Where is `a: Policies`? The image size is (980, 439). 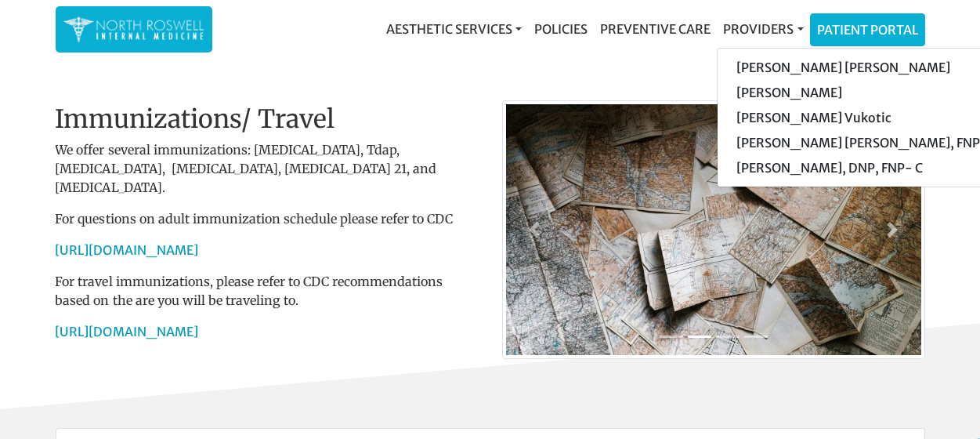
a: Policies is located at coordinates (561, 29).